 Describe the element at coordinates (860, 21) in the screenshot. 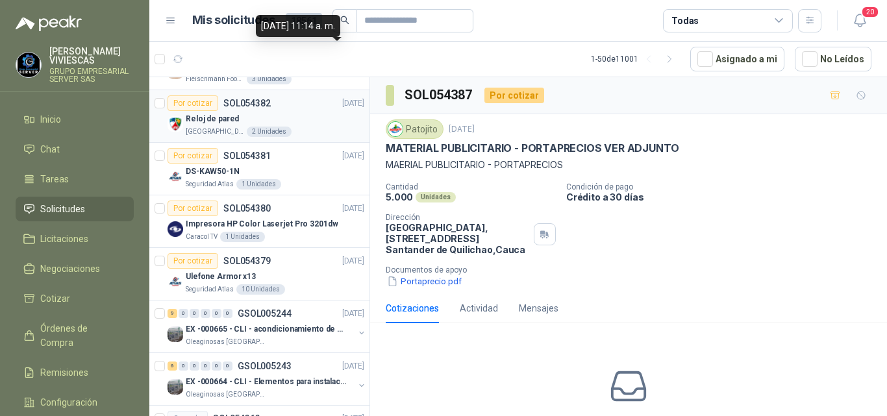

I see `button: 20` at that location.